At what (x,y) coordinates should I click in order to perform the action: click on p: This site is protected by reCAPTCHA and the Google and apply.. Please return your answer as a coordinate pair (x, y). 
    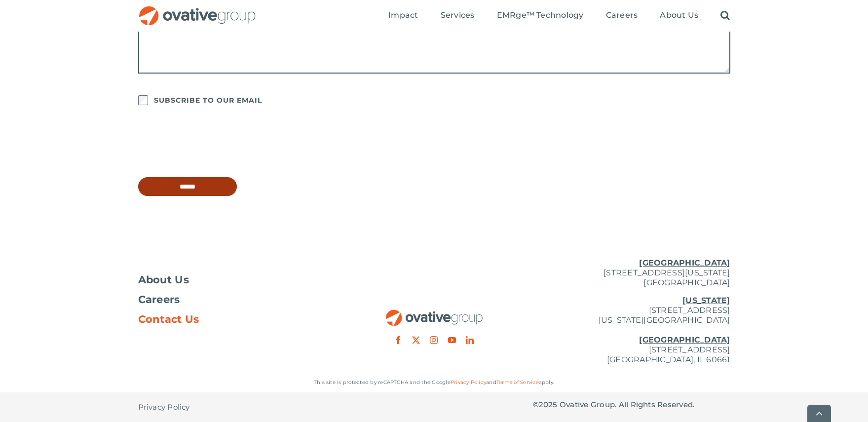
    Looking at the image, I should click on (435, 382).